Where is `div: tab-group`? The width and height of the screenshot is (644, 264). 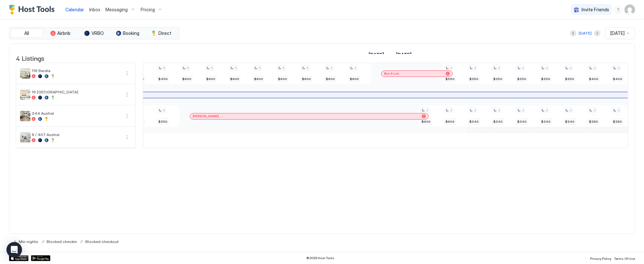 div: tab-group is located at coordinates (94, 33).